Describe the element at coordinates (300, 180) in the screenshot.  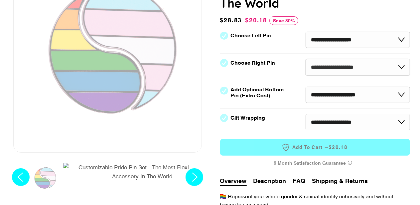
I see `button: FAQ` at that location.